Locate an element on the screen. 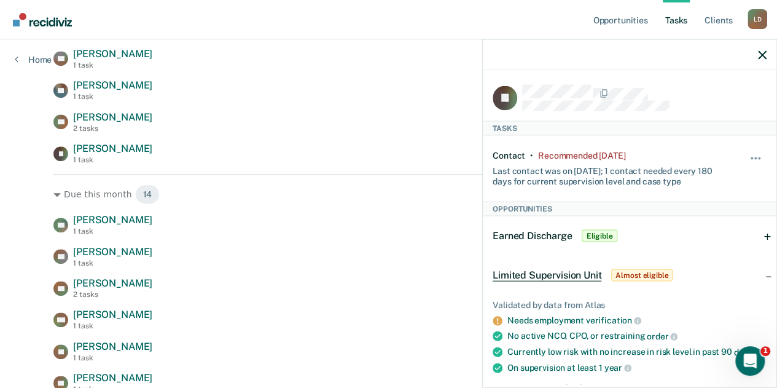 The width and height of the screenshot is (777, 388). div: Currently low risk with no increase in risk level in past 90 is located at coordinates (637, 352).